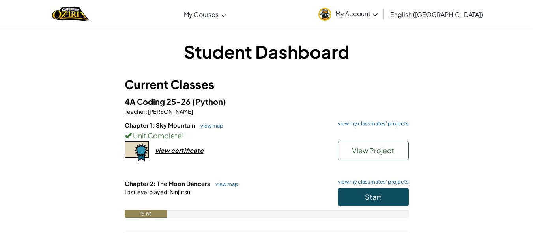 This screenshot has width=533, height=236. Describe the element at coordinates (164, 150) in the screenshot. I see `a: view certificate` at that location.